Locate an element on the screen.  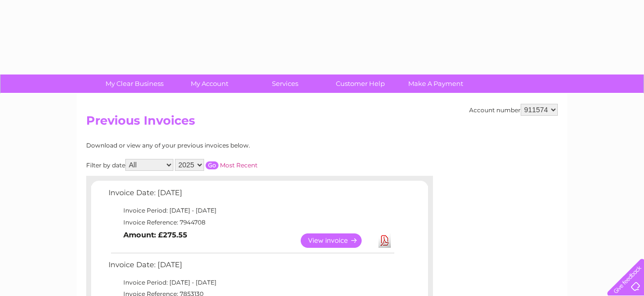
a: Customer Help is located at coordinates (360, 83).